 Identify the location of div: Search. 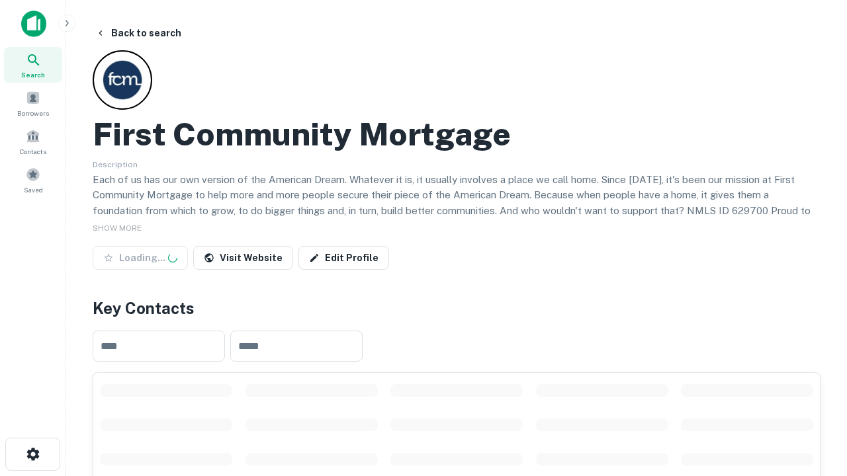
(33, 65).